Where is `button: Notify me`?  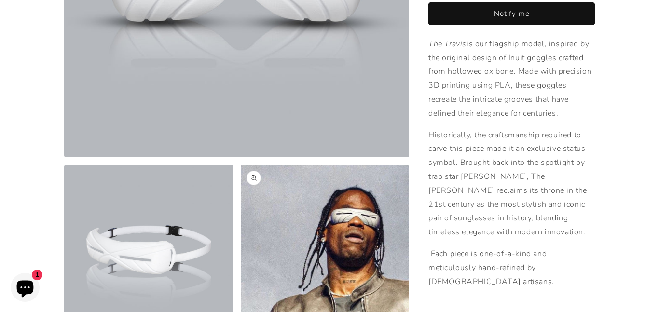 button: Notify me is located at coordinates (511, 14).